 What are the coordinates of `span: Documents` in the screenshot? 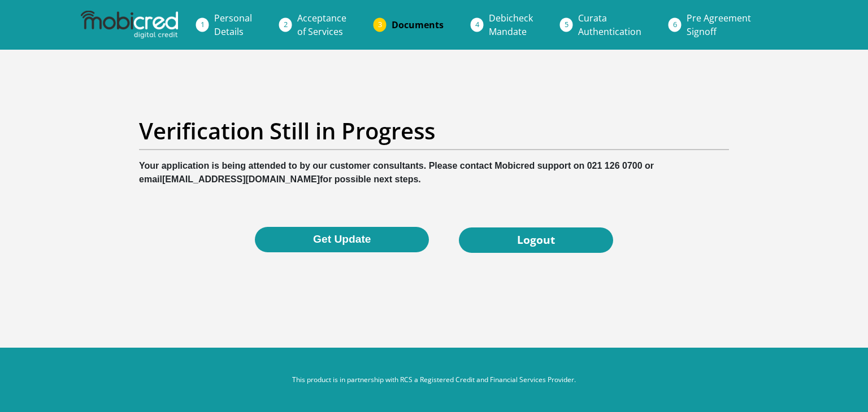 It's located at (418, 25).